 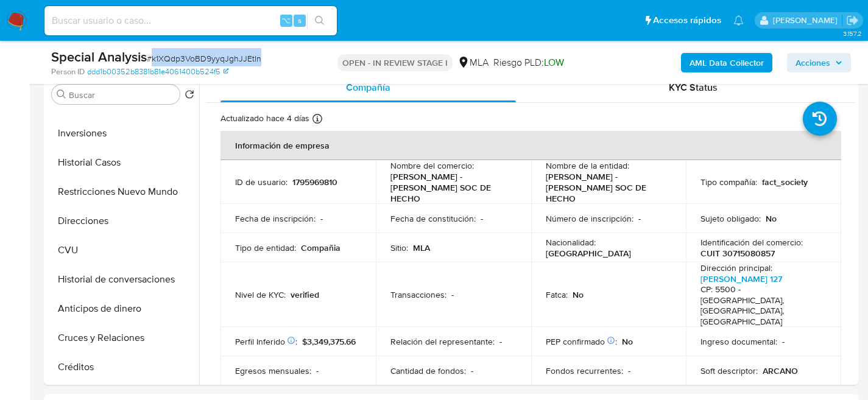 I want to click on p: fact_society, so click(x=784, y=182).